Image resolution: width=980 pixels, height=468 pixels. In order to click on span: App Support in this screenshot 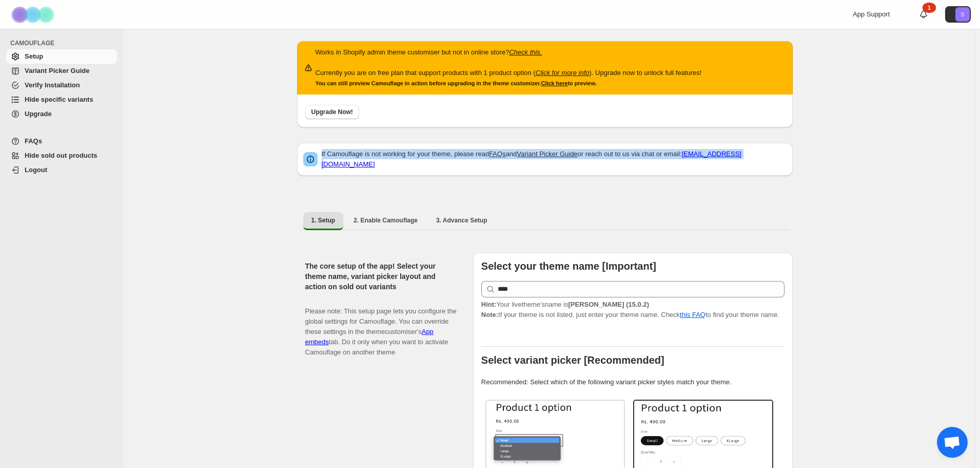, I will do `click(871, 14)`.